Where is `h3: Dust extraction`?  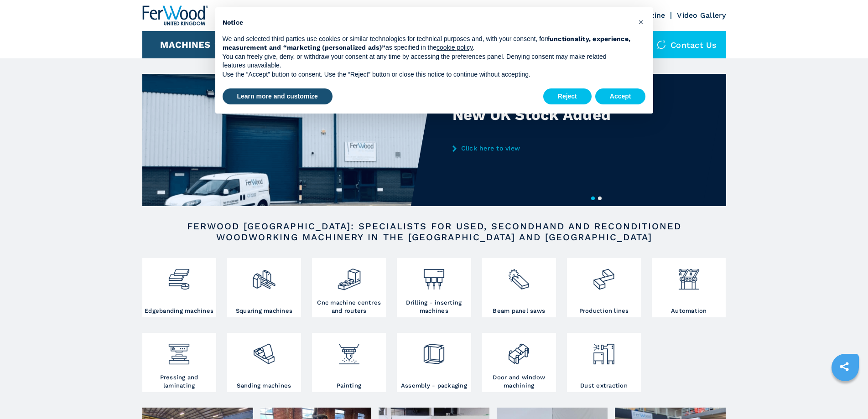
h3: Dust extraction is located at coordinates (604, 386).